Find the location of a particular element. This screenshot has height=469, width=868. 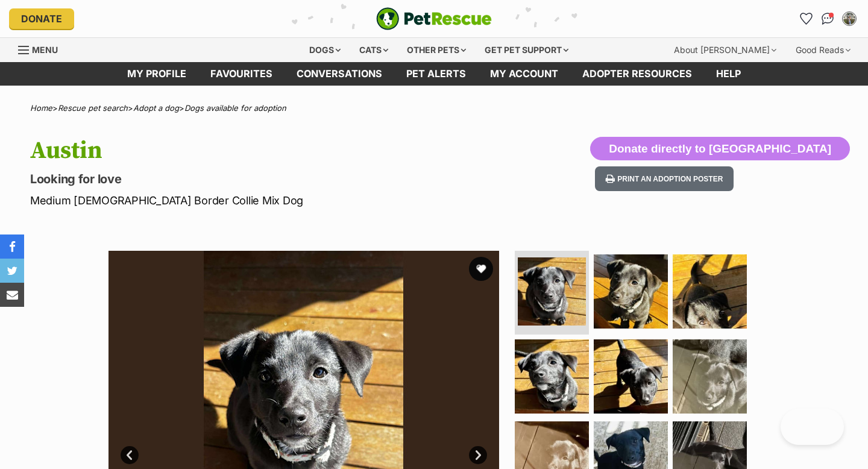

div: Dogs is located at coordinates (325, 50).